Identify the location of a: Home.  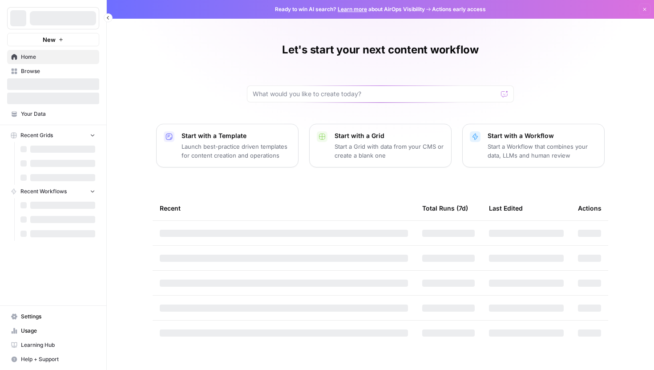
(53, 57).